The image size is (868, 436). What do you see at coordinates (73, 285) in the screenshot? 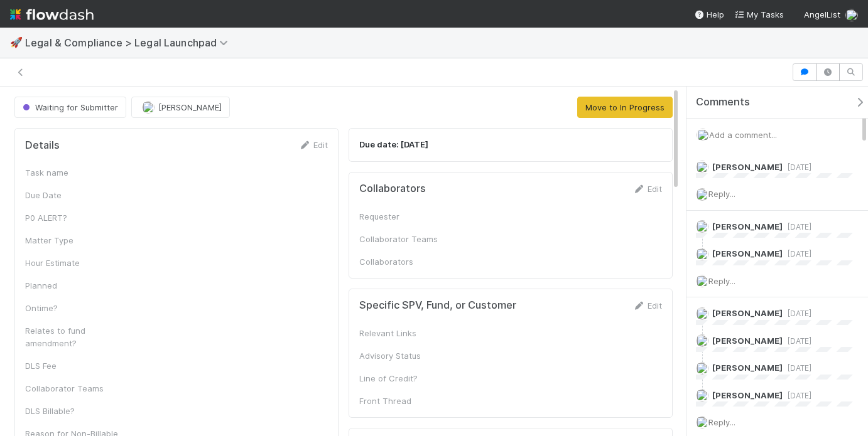
I see `div: Planned` at bounding box center [73, 285].